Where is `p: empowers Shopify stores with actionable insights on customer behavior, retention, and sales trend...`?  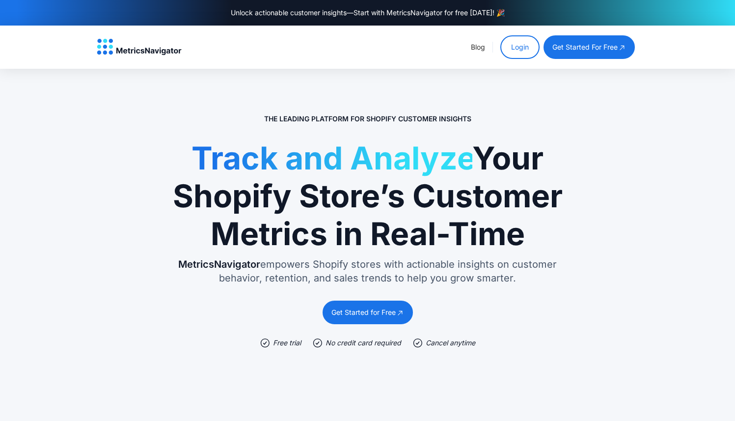
p: empowers Shopify stores with actionable insights on customer behavior, retention, and sales trend... is located at coordinates (368, 271).